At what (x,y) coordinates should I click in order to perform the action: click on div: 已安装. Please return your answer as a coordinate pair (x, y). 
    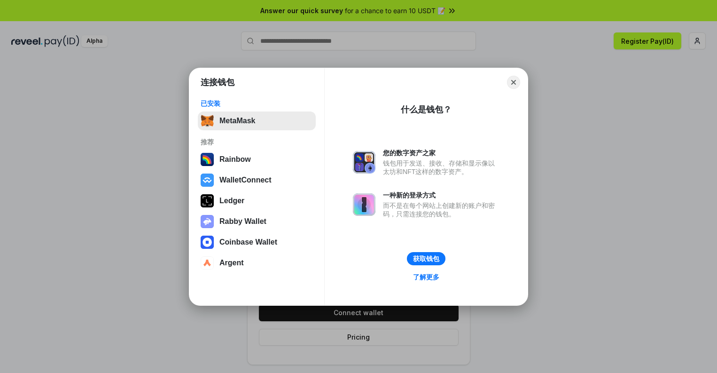
    Looking at the image, I should click on (257, 103).